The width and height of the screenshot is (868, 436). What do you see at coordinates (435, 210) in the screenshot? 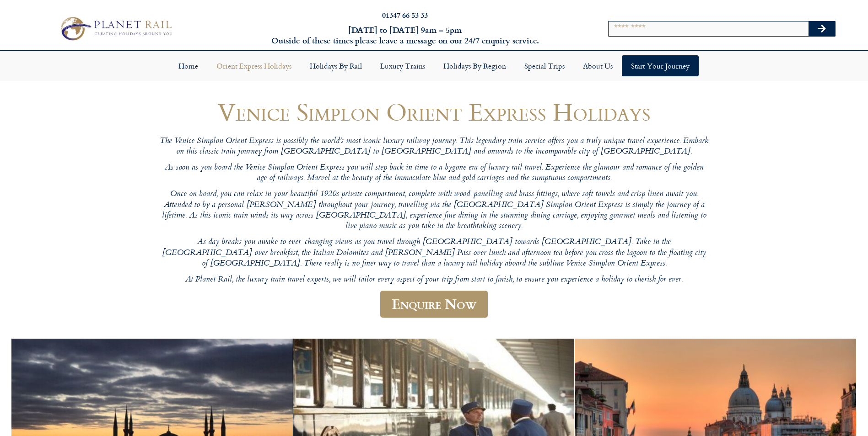
I see `p: Once on board, you can relax in your beautiful 1920s private compartment, complete with wood-pane...` at bounding box center [435, 210].